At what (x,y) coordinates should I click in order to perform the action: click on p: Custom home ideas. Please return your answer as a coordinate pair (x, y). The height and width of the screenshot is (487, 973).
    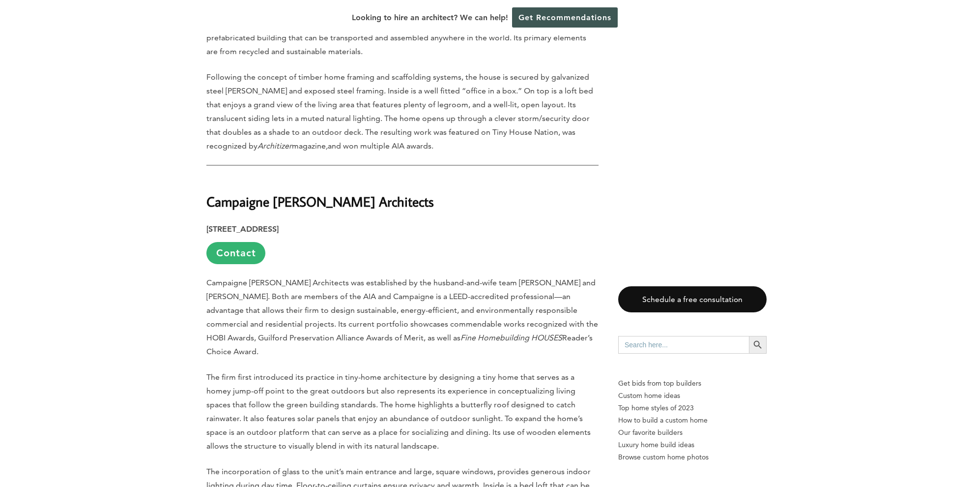
    Looking at the image, I should click on (692, 395).